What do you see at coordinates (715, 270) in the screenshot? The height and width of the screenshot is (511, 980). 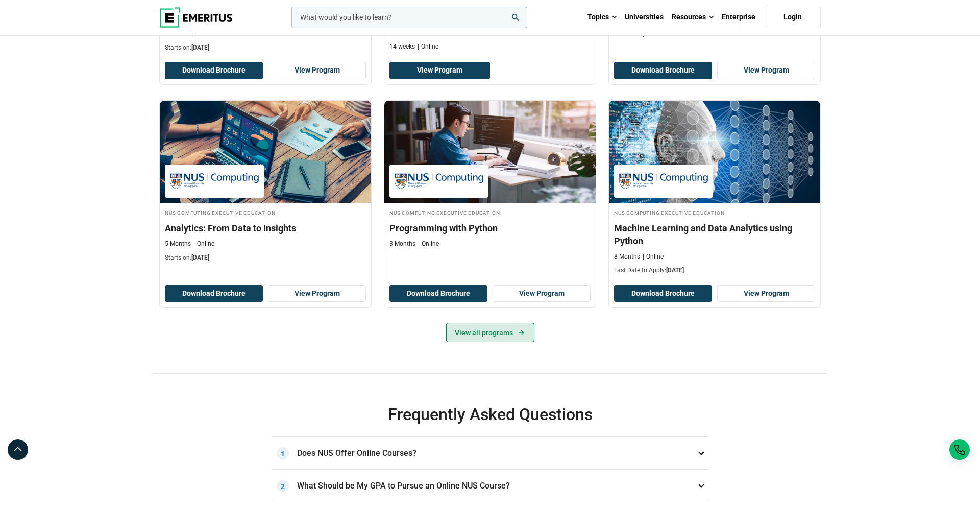 I see `p: Last Date to Apply:` at bounding box center [715, 270].